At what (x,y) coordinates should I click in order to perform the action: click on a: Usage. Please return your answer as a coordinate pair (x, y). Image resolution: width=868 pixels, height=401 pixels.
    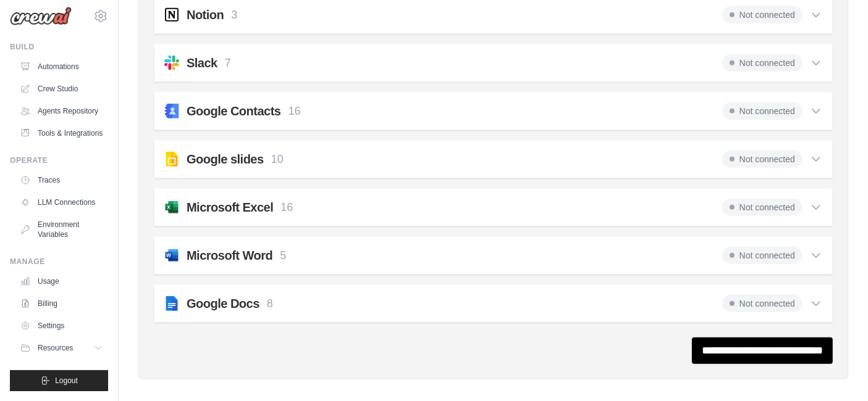
    Looking at the image, I should click on (61, 282).